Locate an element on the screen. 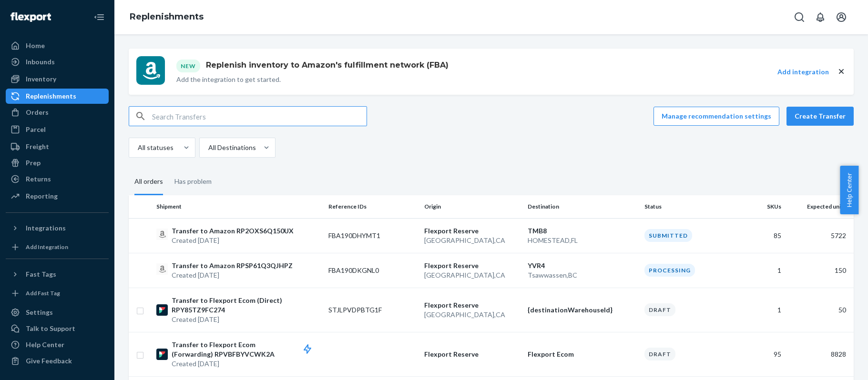 The width and height of the screenshot is (868, 380). a: Parcel is located at coordinates (57, 129).